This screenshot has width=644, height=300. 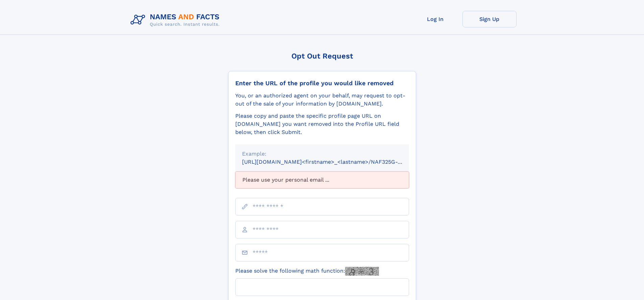 I want to click on div: Please use your personal email ..., so click(x=322, y=180).